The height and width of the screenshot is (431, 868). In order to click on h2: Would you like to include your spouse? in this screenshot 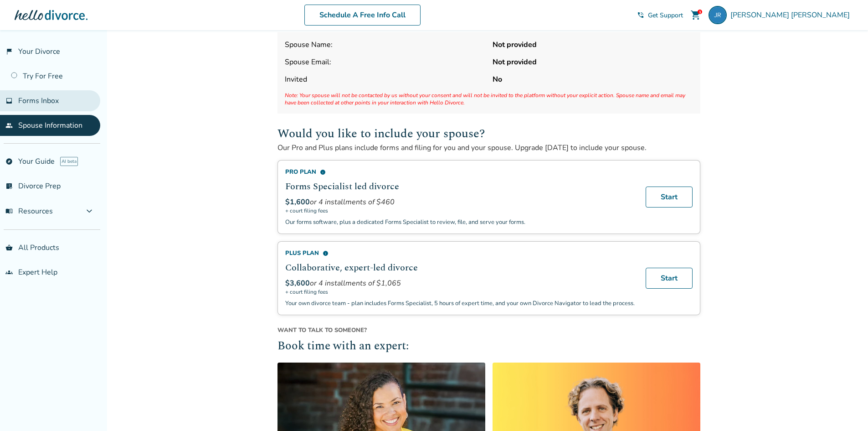, I will do `click(489, 134)`.